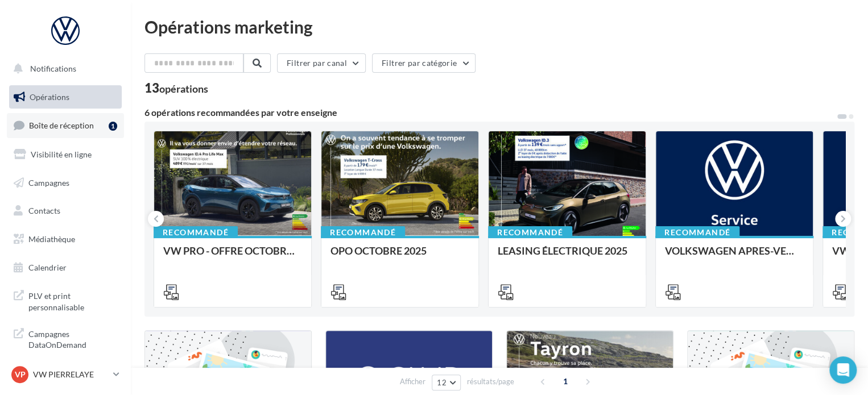  I want to click on span: Médiathèque, so click(52, 239).